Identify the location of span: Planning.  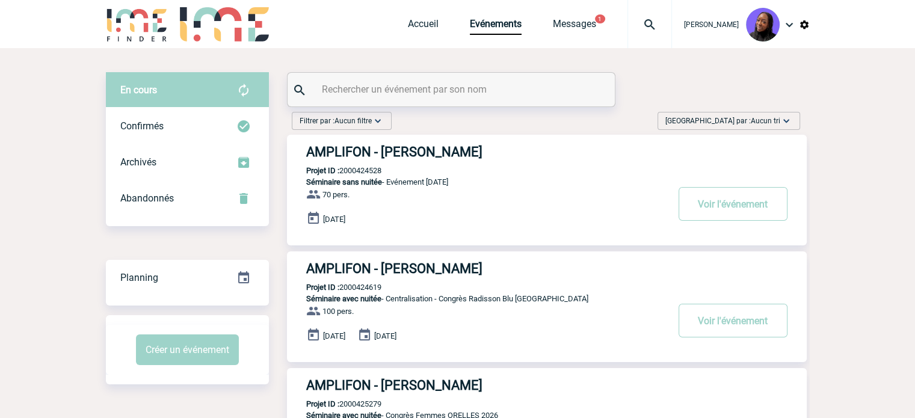
(139, 277).